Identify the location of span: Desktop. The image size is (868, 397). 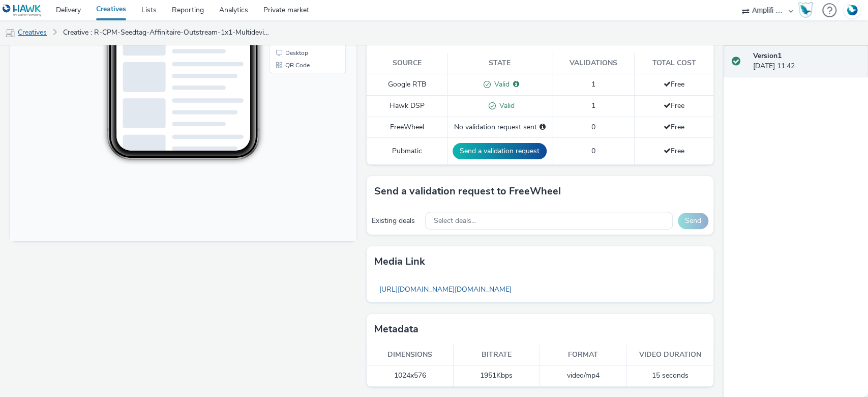
(287, 229).